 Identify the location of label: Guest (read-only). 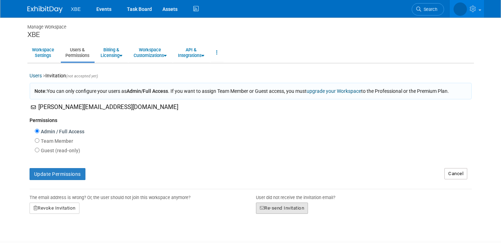
(60, 150).